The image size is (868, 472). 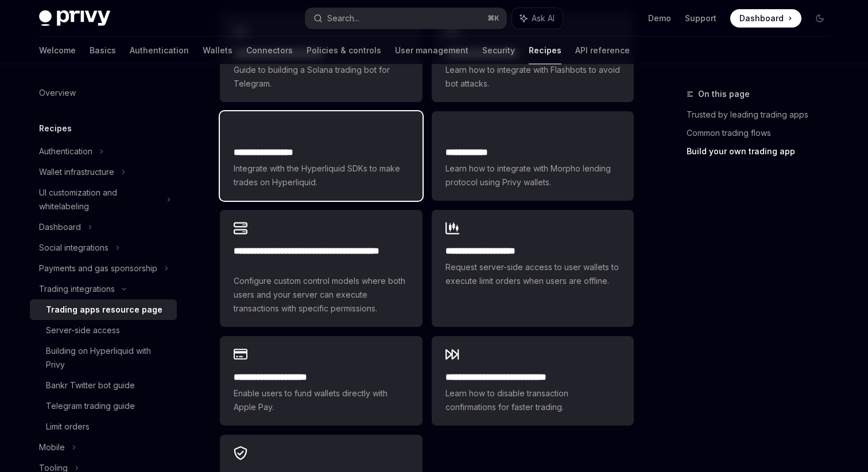 What do you see at coordinates (103, 427) in the screenshot?
I see `a: Limit orders` at bounding box center [103, 427].